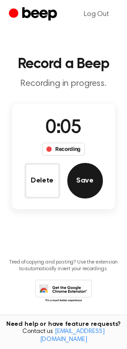 The height and width of the screenshot is (349, 127). I want to click on button: Delete Audio Record, so click(42, 181).